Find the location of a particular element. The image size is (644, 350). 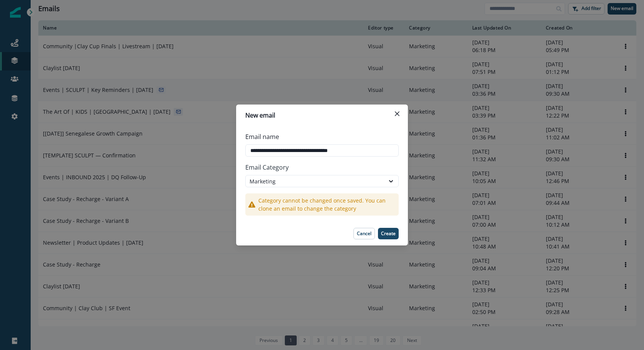

button: Cancel is located at coordinates (364, 234).